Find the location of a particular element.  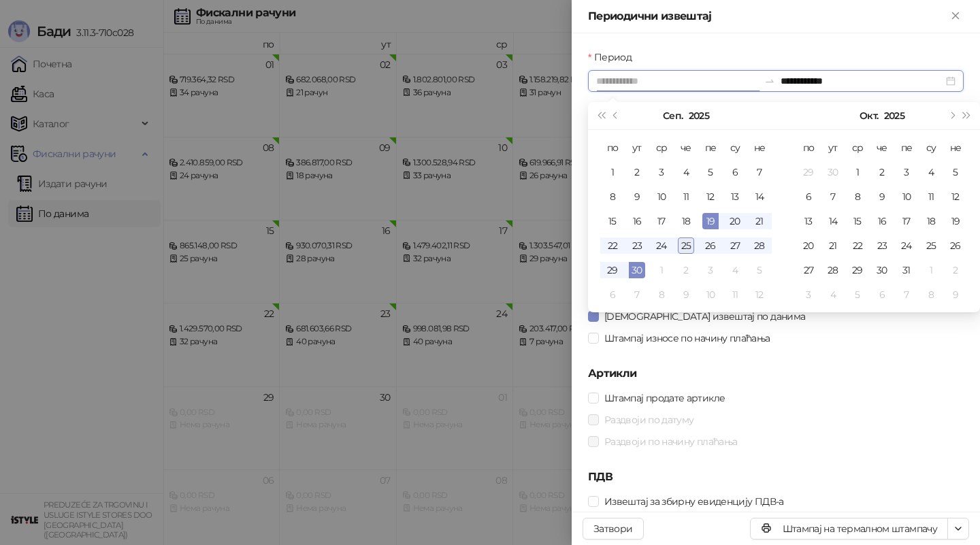

td: 2025-09-24 is located at coordinates (661, 246).